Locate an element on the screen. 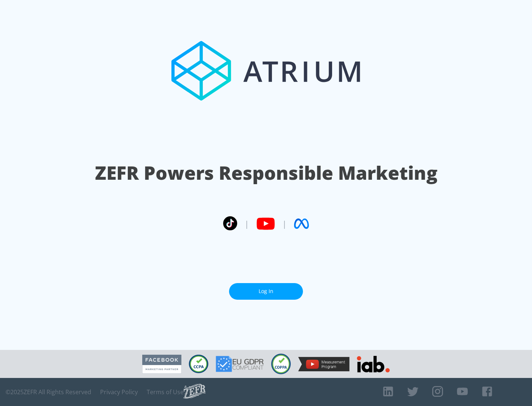  img: COPPA Compliant is located at coordinates (281, 364).